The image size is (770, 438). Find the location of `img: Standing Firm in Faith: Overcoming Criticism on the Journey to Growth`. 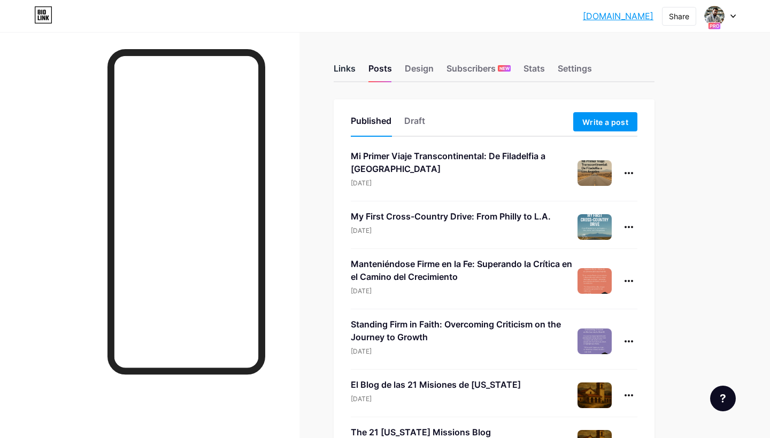

img: Standing Firm in Faith: Overcoming Criticism on the Journey to Growth is located at coordinates (595, 342).